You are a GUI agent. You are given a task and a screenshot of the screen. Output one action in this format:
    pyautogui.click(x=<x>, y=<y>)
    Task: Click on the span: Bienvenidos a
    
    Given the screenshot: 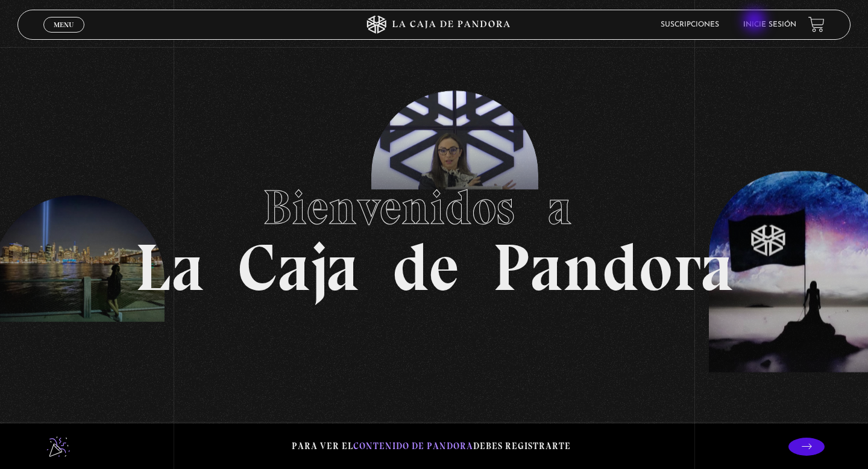 What is the action you would take?
    pyautogui.click(x=434, y=207)
    